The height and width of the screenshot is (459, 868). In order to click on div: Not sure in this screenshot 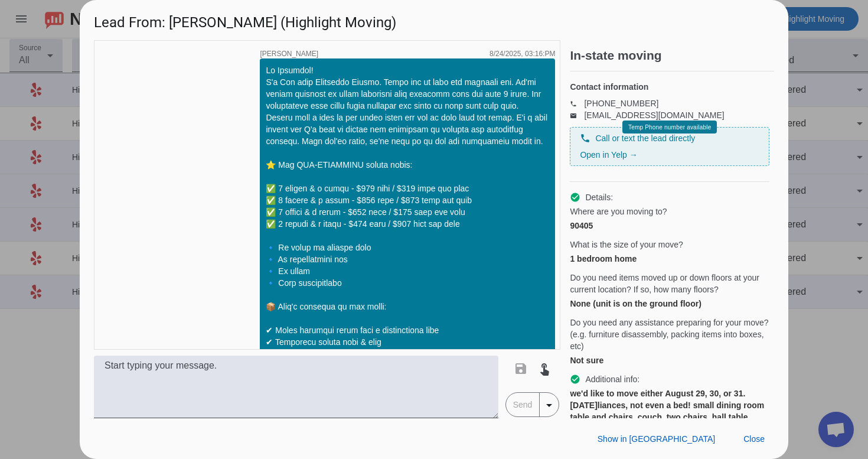, I will do `click(670, 360)`.